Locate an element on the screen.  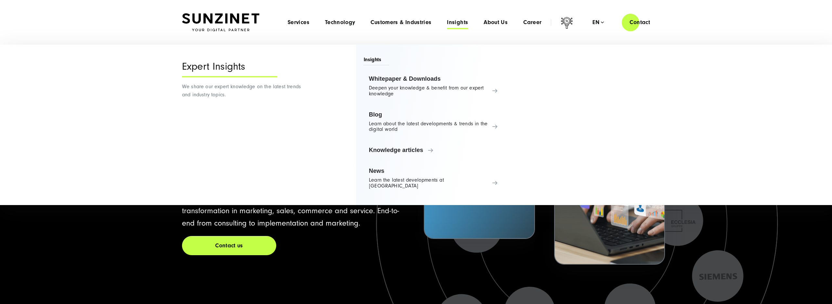
a: Knowledge articles is located at coordinates (433, 150).